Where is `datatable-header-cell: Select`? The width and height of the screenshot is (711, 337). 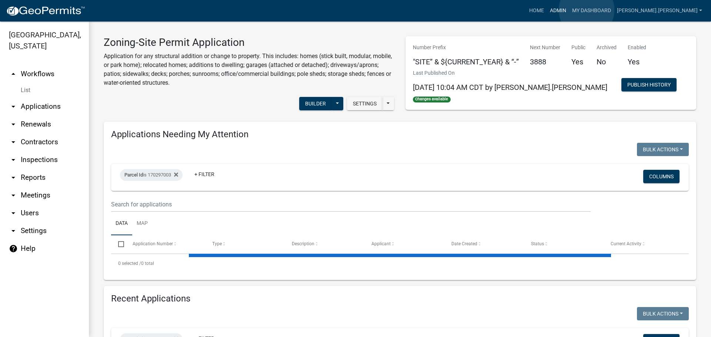
datatable-header-cell: Select is located at coordinates (118, 244).